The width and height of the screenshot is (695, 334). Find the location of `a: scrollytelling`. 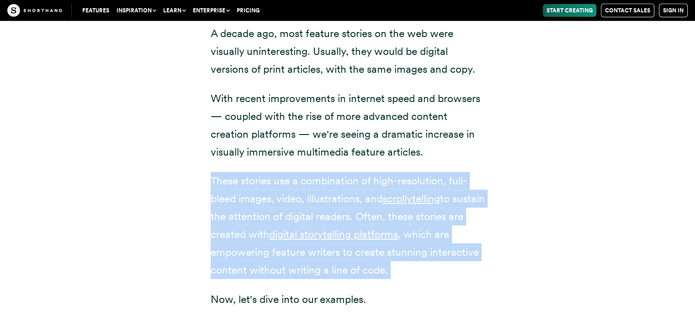

a: scrollytelling is located at coordinates (412, 198).